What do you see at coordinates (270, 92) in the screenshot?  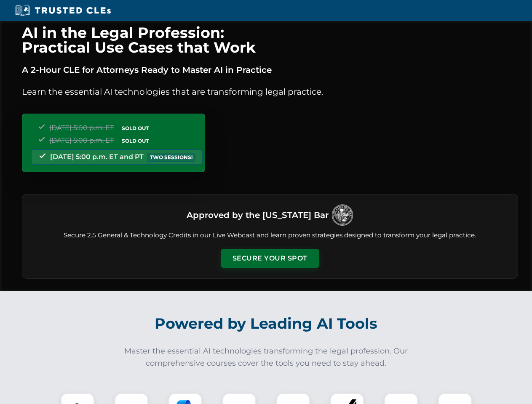 I see `p: Learn the essential AI technologies that are transforming legal practice.` at bounding box center [270, 92].